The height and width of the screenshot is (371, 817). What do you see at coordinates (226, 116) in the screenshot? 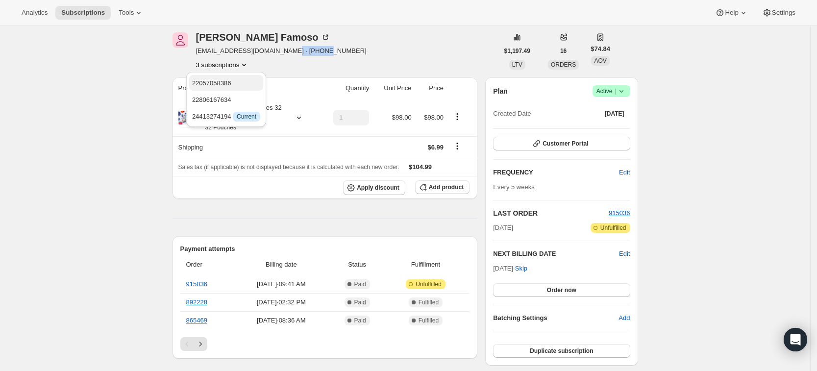
I see `span: 24413274194` at bounding box center [226, 116].